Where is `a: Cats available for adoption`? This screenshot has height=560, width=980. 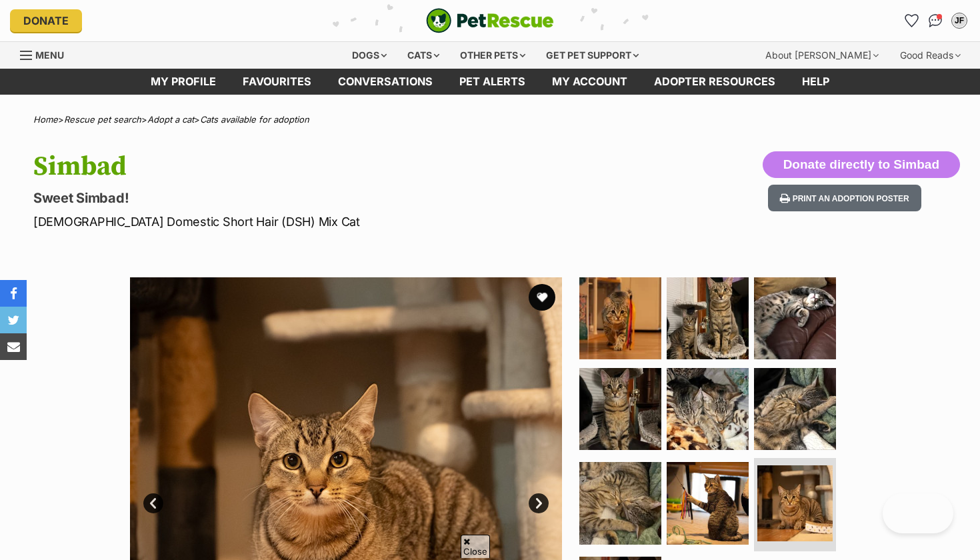 a: Cats available for adoption is located at coordinates (254, 119).